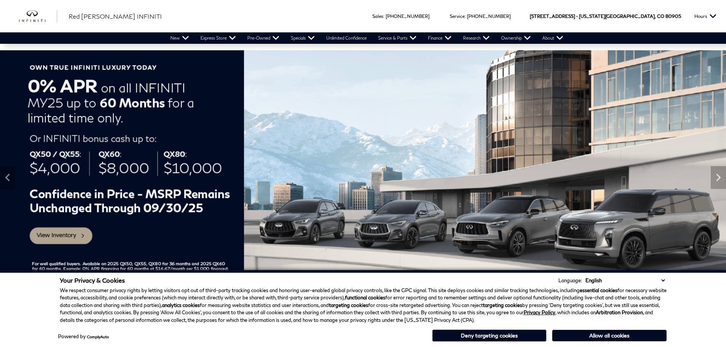 Image resolution: width=726 pixels, height=347 pixels. What do you see at coordinates (84, 337) in the screenshot?
I see `div: Powered by` at bounding box center [84, 337].